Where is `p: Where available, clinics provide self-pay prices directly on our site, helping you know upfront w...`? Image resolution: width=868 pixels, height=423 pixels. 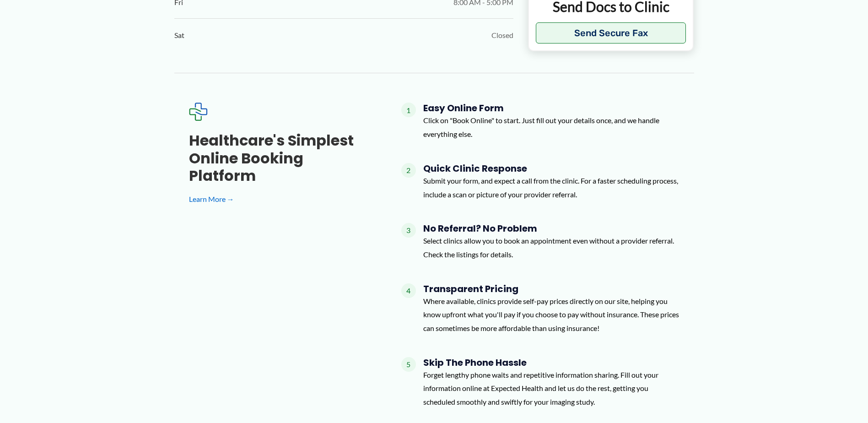
p: Where available, clinics provide self-pay prices directly on our site, helping you know upfront w... is located at coordinates (551, 315).